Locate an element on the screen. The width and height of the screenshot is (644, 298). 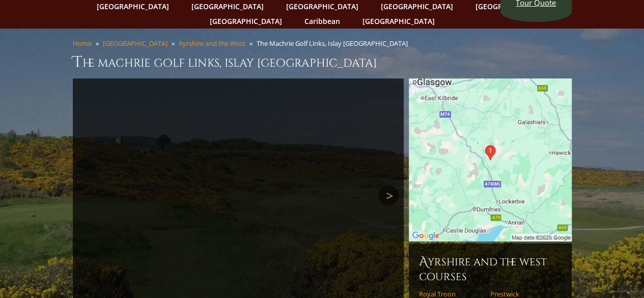
a: Caribbean is located at coordinates (322, 21).